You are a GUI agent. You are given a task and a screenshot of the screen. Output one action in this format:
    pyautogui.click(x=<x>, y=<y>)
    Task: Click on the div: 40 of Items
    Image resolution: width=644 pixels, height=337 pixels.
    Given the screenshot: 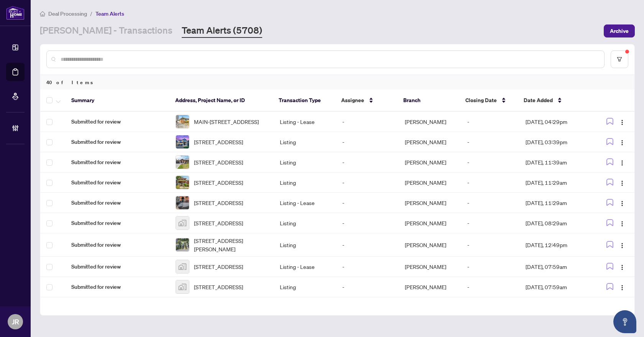 What is the action you would take?
    pyautogui.click(x=337, y=82)
    